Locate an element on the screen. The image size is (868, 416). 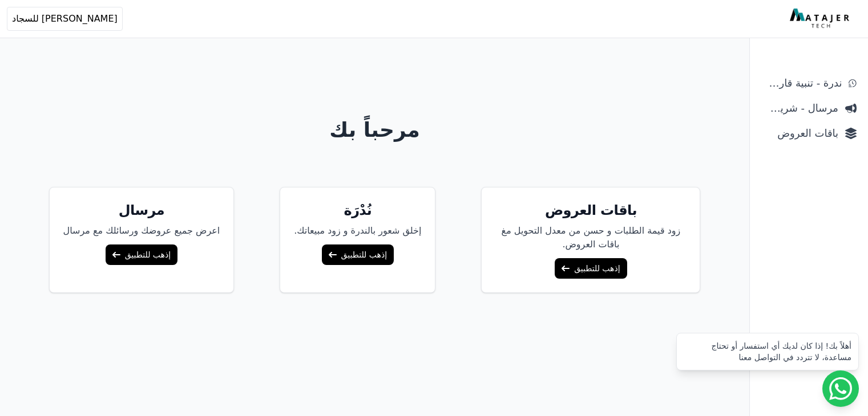
span: باقات العروض is located at coordinates (799, 134).